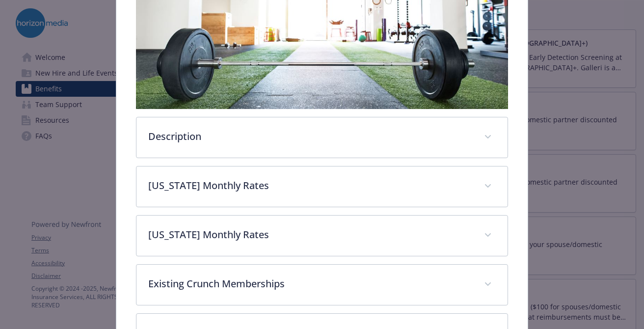  I want to click on p: Description, so click(310, 137).